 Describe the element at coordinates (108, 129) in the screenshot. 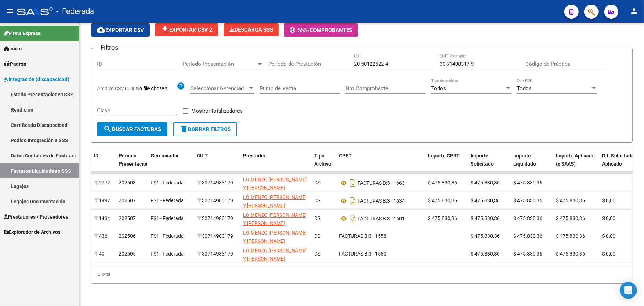

I see `mat-icon: search` at that location.